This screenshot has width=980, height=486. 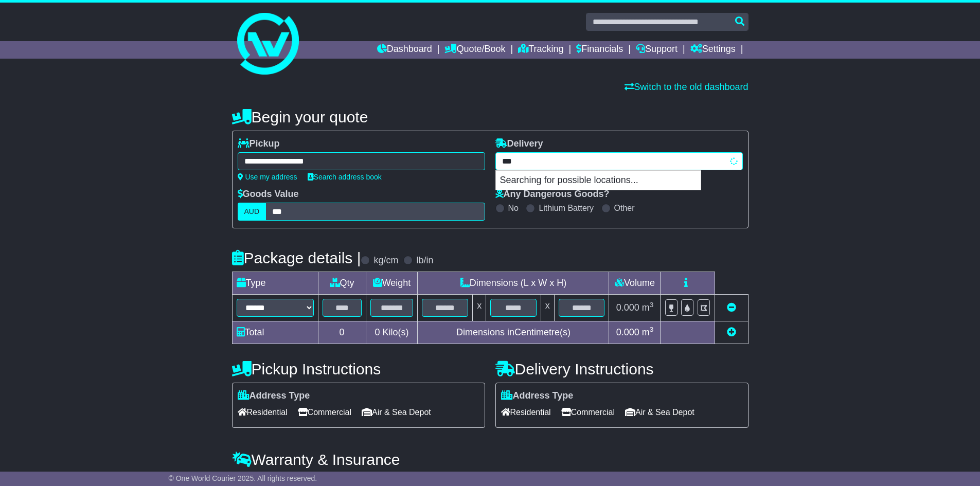 What do you see at coordinates (341, 333) in the screenshot?
I see `td: 0` at bounding box center [341, 333].